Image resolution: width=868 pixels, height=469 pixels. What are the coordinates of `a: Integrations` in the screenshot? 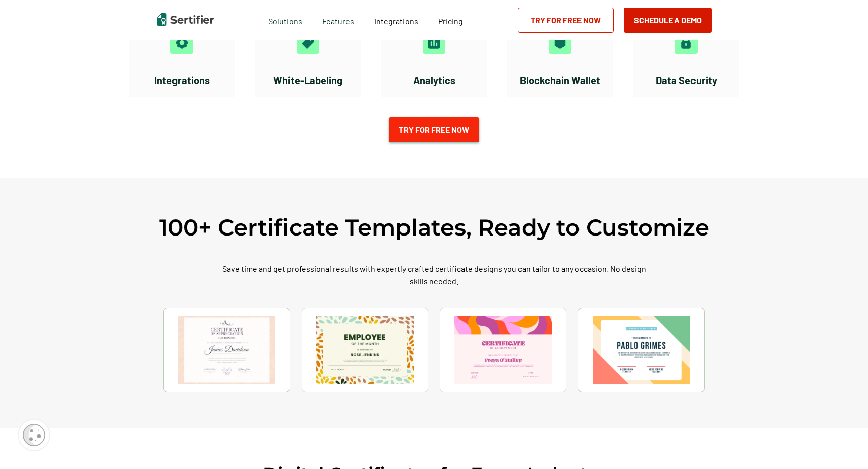 It's located at (396, 20).